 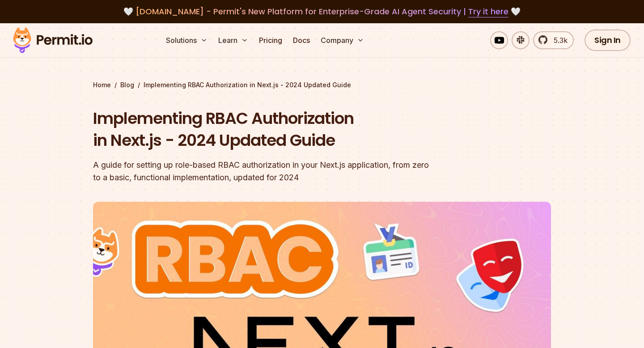 I want to click on img: Permit logo, so click(x=53, y=40).